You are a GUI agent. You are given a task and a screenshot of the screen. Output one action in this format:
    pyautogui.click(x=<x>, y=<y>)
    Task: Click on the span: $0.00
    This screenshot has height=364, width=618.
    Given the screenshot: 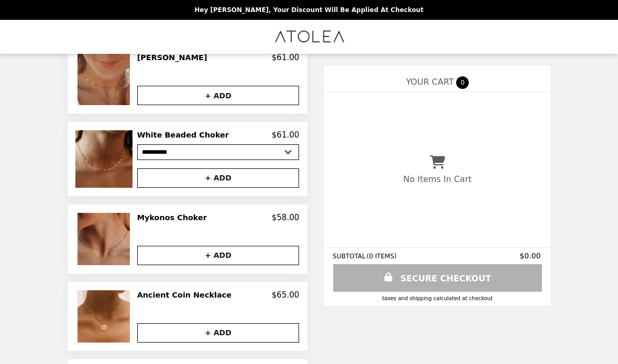 What is the action you would take?
    pyautogui.click(x=530, y=256)
    